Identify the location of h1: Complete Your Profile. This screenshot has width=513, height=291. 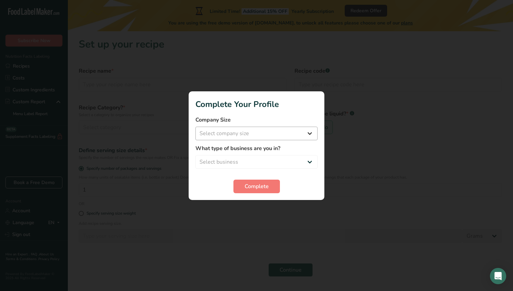
(257, 104).